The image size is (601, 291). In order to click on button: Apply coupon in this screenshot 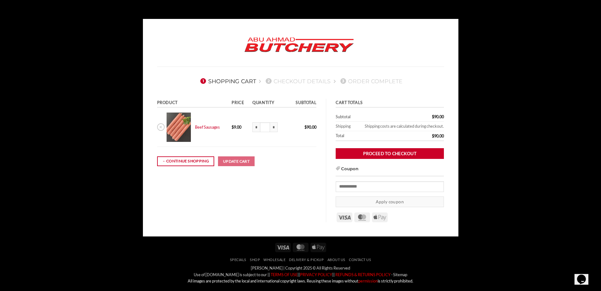, I will do `click(390, 202)`.